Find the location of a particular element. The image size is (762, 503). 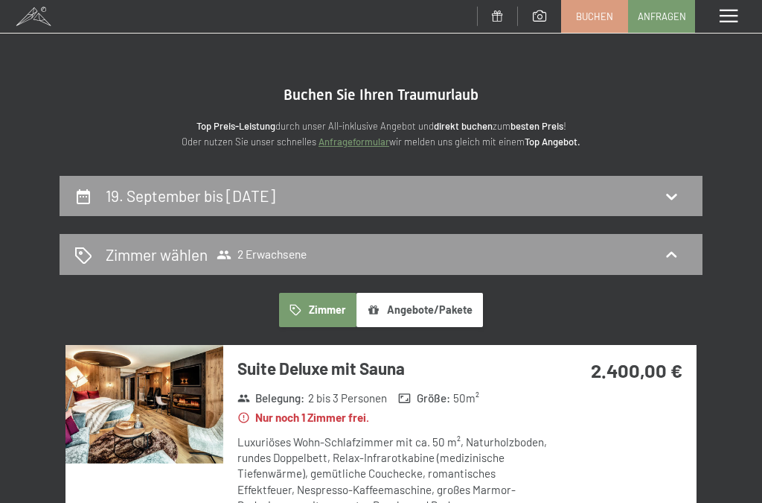

h3: Suite Deluxe mit Sauna is located at coordinates (396, 368).